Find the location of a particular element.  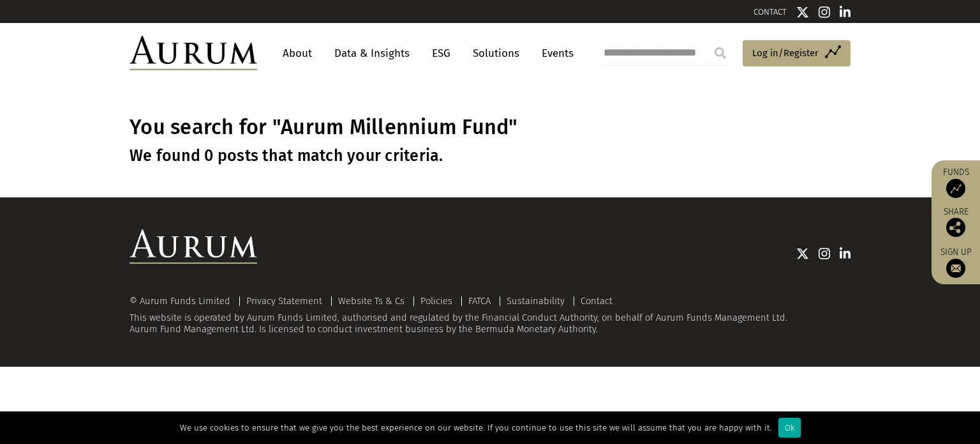

a: FATCA is located at coordinates (479, 301).